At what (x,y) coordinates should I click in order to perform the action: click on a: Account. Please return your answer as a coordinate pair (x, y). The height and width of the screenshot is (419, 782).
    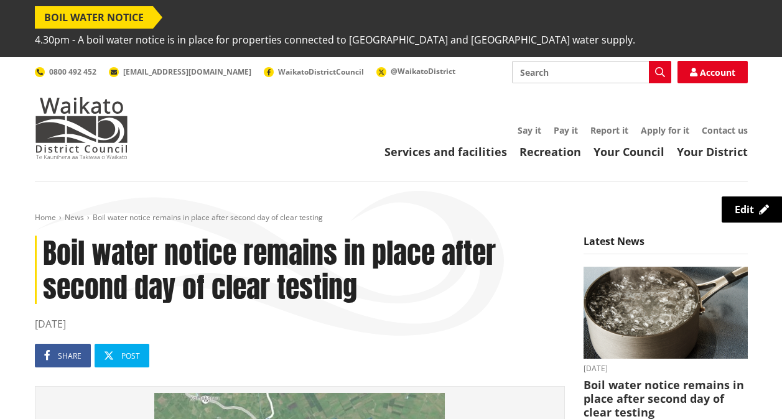
    Looking at the image, I should click on (713, 72).